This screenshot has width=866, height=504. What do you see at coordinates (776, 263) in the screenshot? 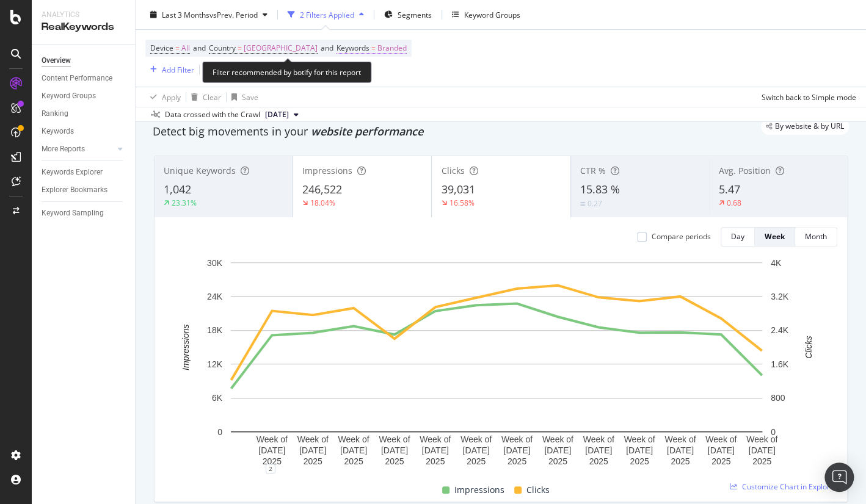
I see `text: 4K` at bounding box center [776, 263].